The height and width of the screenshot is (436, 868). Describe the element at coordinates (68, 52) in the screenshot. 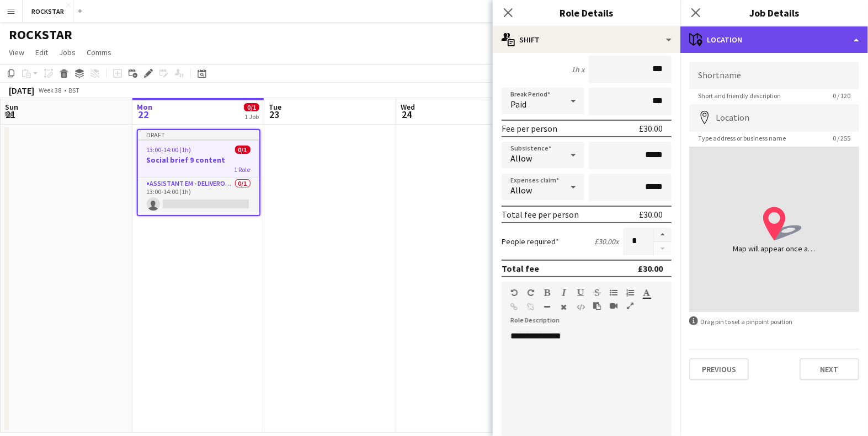

I see `a: Jobs` at that location.